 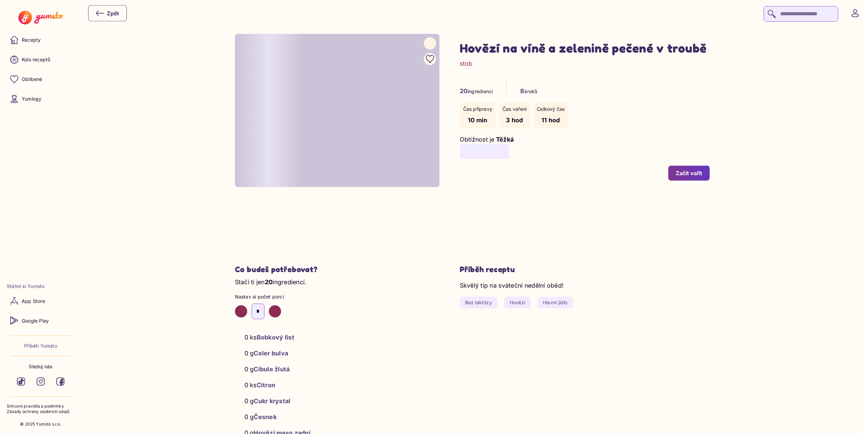 What do you see at coordinates (477, 139) in the screenshot?
I see `p: Obtížnost je` at bounding box center [477, 139].